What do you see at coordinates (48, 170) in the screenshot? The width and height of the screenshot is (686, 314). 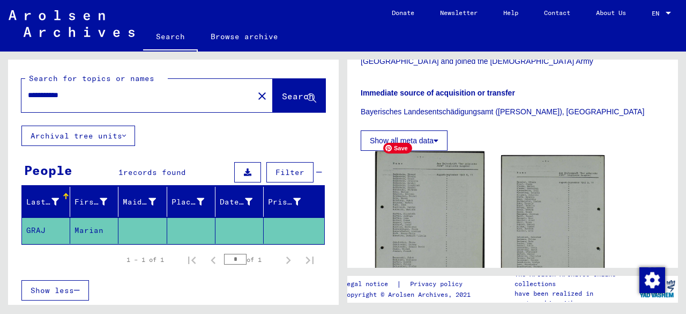 I see `div: People` at bounding box center [48, 170].